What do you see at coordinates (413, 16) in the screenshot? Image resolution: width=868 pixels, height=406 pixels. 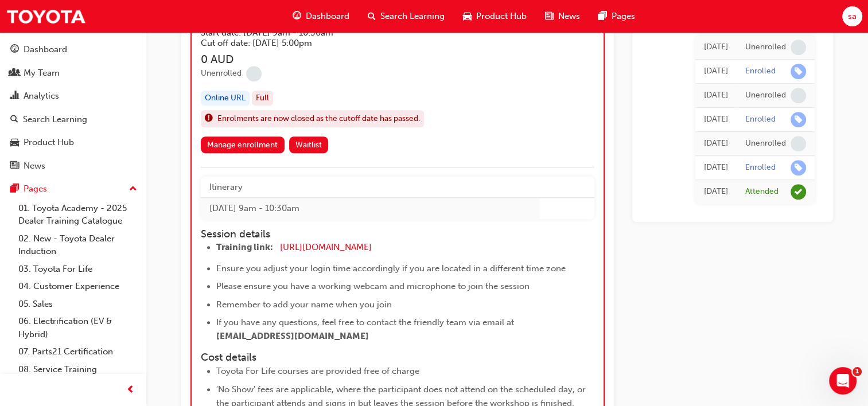 I see `span: Search Learning` at bounding box center [413, 16].